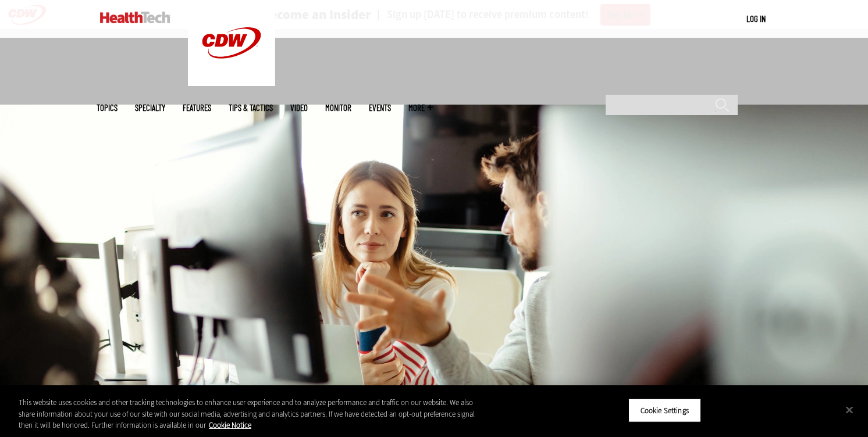 This screenshot has width=868, height=437. I want to click on button: Close, so click(849, 410).